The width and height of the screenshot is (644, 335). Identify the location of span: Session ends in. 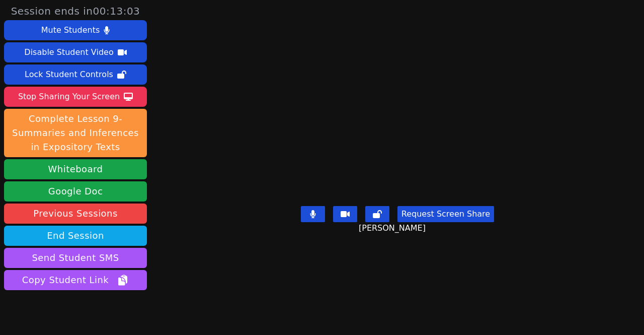
(75, 11).